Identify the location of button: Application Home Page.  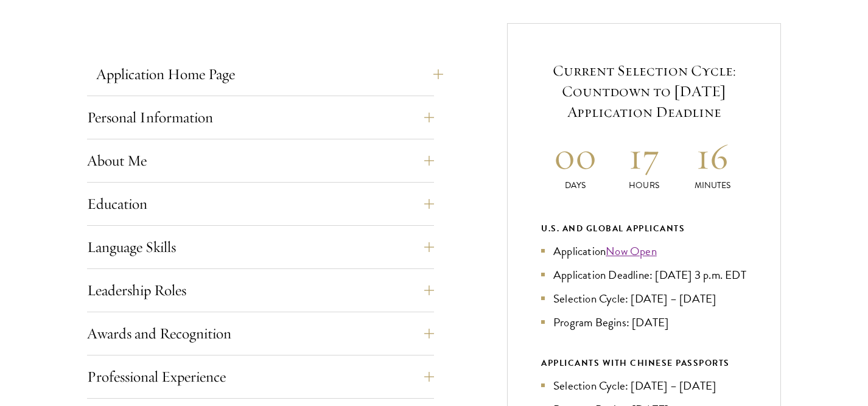
(269, 74).